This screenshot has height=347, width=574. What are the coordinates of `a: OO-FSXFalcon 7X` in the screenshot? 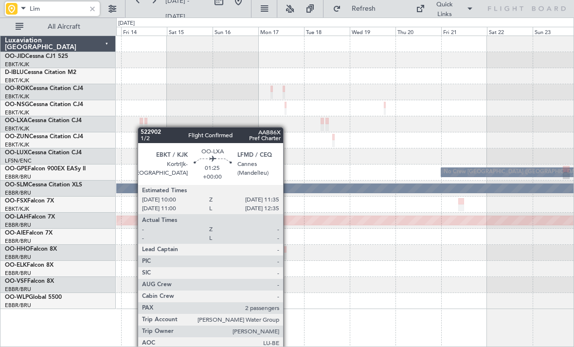 It's located at (29, 201).